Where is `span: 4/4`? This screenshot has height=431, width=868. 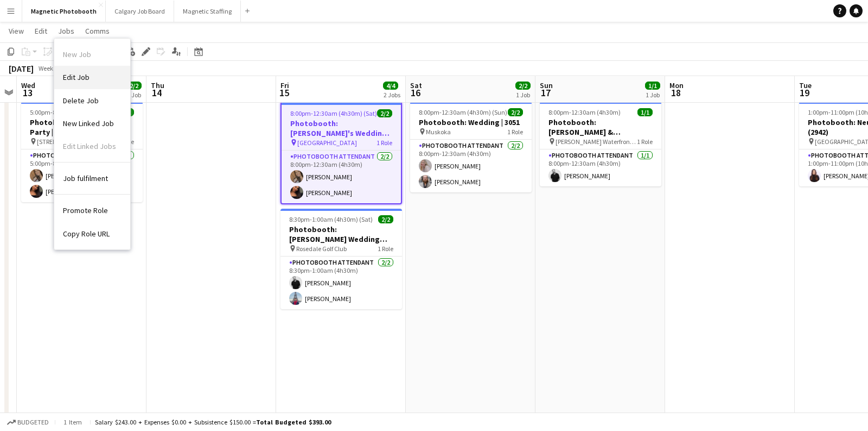
span: 4/4 is located at coordinates (391, 85).